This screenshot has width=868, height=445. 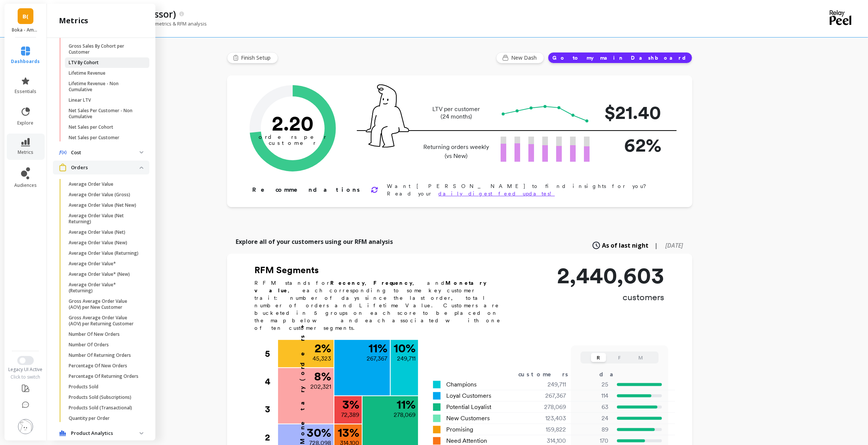 I want to click on p: Average Order Value (Gross), so click(x=99, y=194).